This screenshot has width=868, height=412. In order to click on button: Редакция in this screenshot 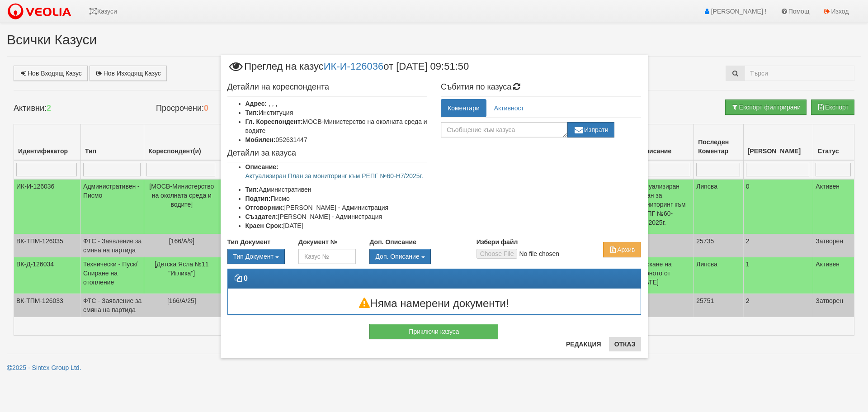, I will do `click(584, 345)`.